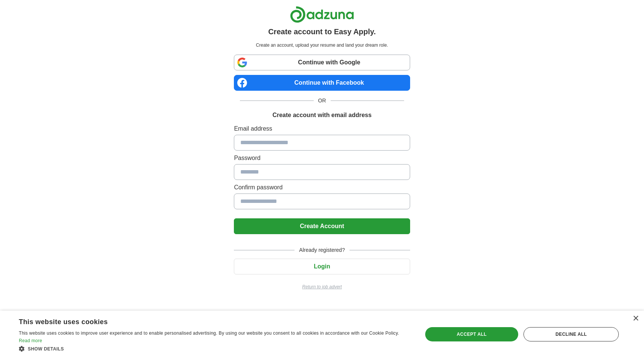  I want to click on h1: Create account with email address, so click(322, 115).